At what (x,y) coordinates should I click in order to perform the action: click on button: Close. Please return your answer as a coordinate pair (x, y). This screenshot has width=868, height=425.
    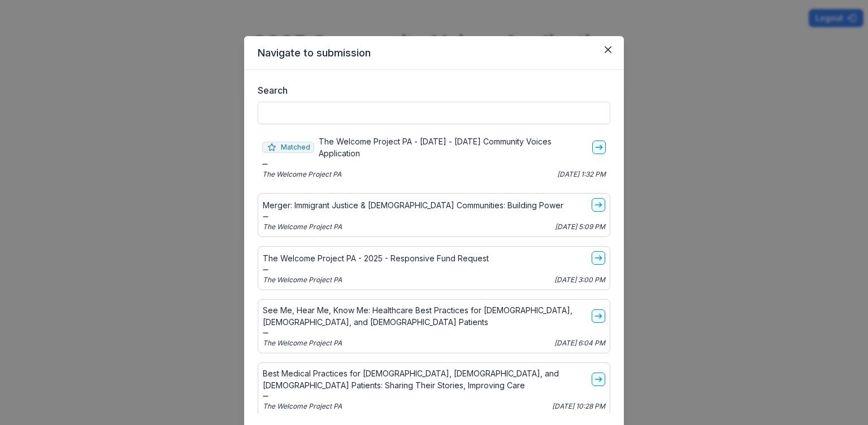
    Looking at the image, I should click on (608, 49).